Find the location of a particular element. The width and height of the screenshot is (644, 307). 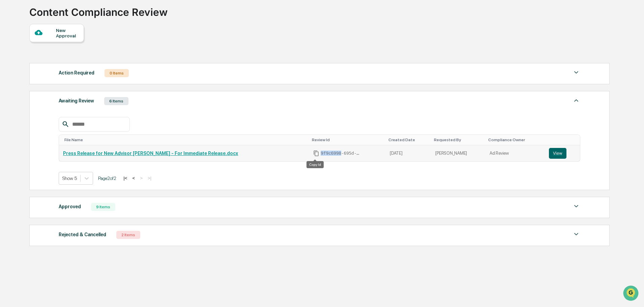

div: Action Required is located at coordinates (76, 73).